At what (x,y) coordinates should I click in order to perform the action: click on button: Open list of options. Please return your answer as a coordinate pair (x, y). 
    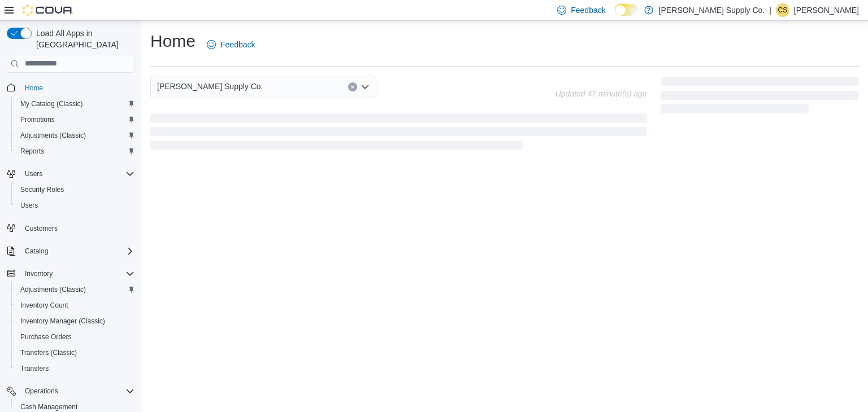
    Looking at the image, I should click on (365, 87).